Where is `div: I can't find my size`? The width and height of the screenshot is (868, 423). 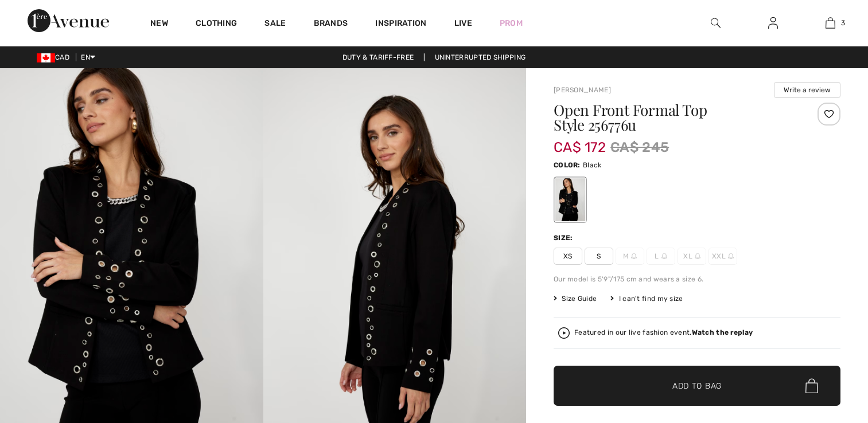 div: I can't find my size is located at coordinates (647, 299).